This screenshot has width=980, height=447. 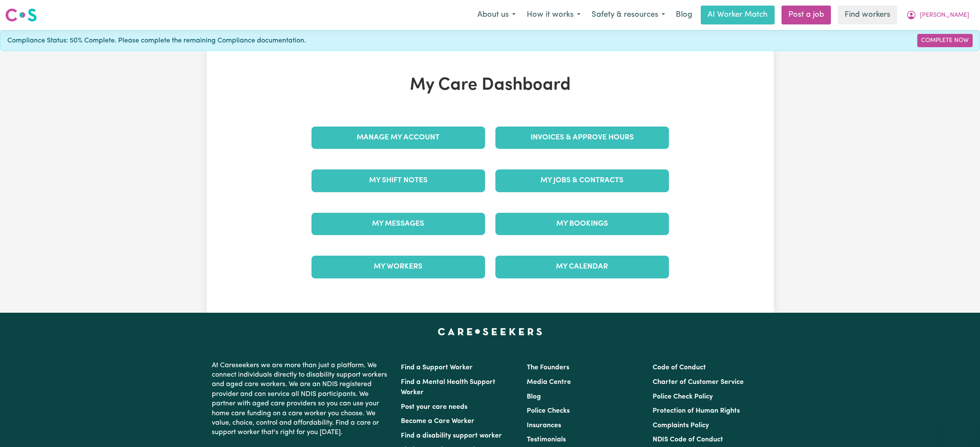 What do you see at coordinates (490, 332) in the screenshot?
I see `a: Careseekers home page` at bounding box center [490, 332].